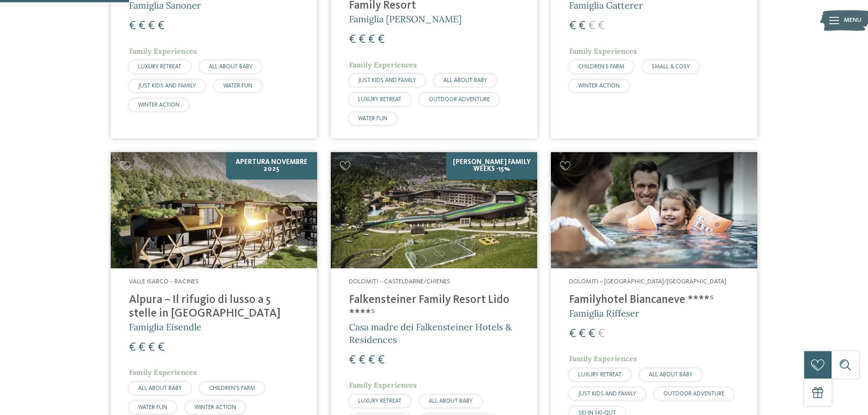 Image resolution: width=868 pixels, height=415 pixels. I want to click on span: Valle Isarco – Racines, so click(164, 282).